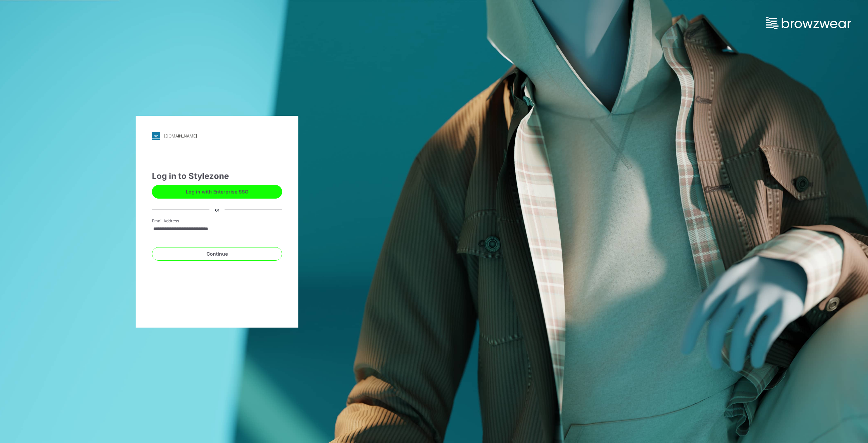  What do you see at coordinates (217, 209) in the screenshot?
I see `div: or` at bounding box center [217, 209].